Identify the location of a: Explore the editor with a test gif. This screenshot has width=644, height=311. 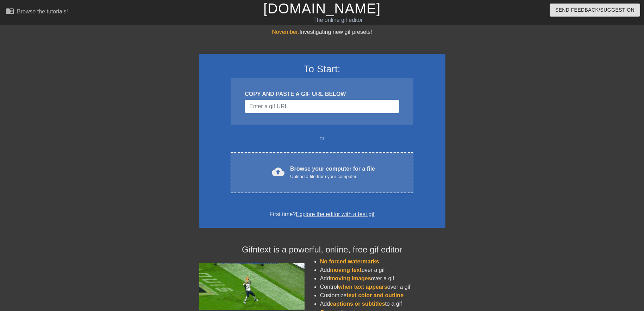
(335, 214).